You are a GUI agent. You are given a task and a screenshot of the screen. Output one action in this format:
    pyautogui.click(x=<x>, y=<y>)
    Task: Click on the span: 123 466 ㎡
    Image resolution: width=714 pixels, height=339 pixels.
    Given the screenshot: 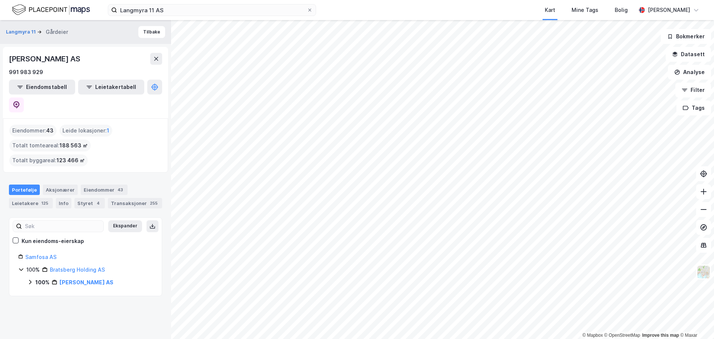 What is the action you would take?
    pyautogui.click(x=71, y=160)
    